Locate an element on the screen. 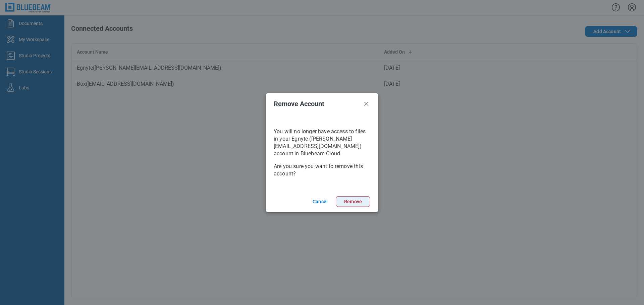 This screenshot has width=644, height=305. p: Are you sure you want to remove this account? is located at coordinates (322, 170).